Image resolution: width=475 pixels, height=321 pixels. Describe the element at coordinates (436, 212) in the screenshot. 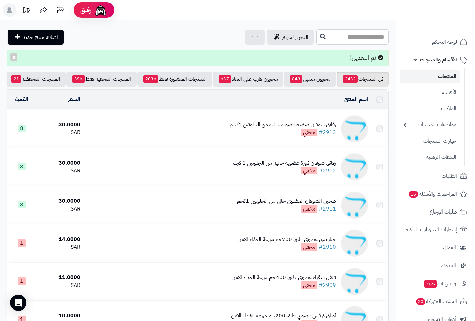

I see `a: طلبات الإرجاع` at that location.